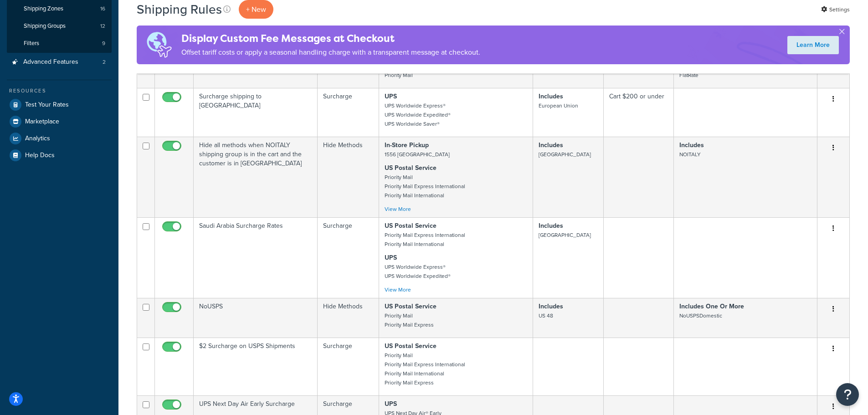  What do you see at coordinates (418, 272) in the screenshot?
I see `small: UPS Worldwide Express® UPS Worldwide Expedited®` at bounding box center [418, 272].